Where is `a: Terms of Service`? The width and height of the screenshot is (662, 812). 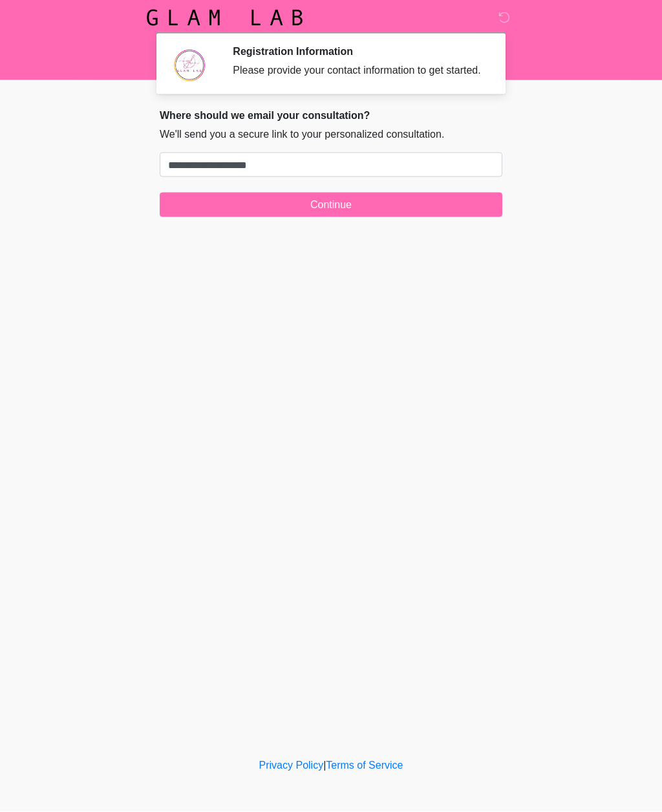 a: Terms of Service is located at coordinates (364, 765).